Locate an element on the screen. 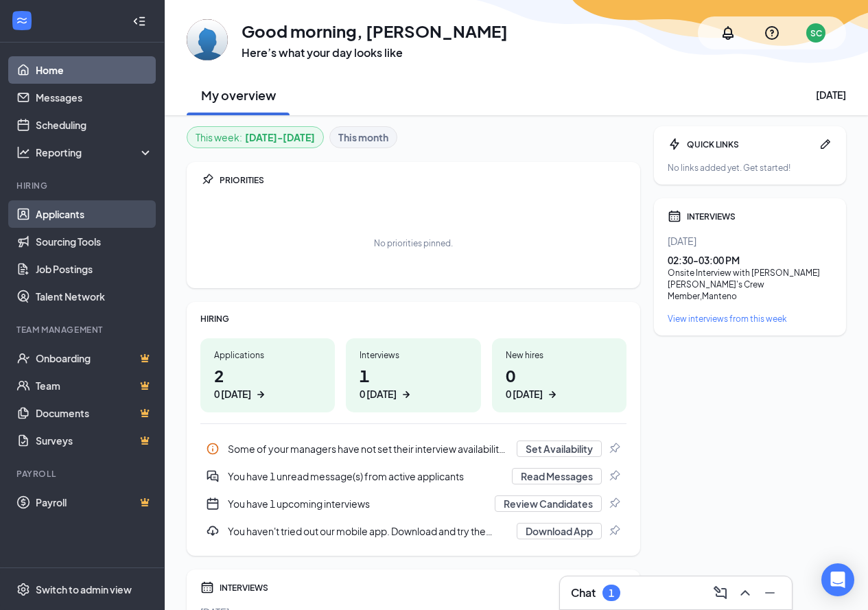 This screenshot has height=610, width=868. div: Switch to admin view is located at coordinates (83, 590).